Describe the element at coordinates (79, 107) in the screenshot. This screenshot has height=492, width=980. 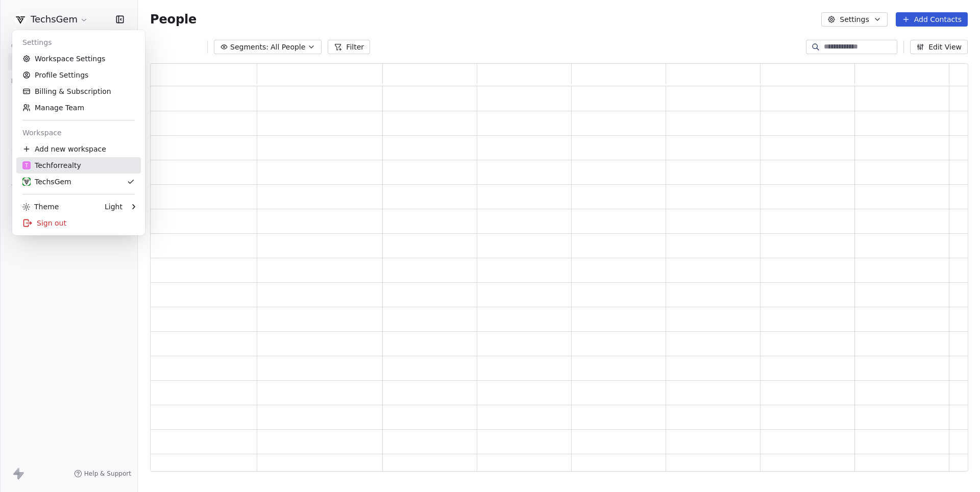
I see `a: Manage Team` at that location.